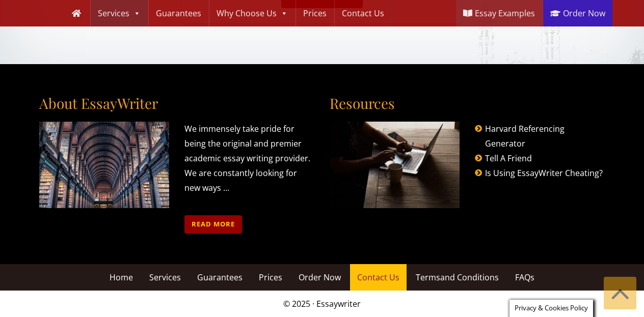 This screenshot has height=317, width=644. What do you see at coordinates (322, 304) in the screenshot?
I see `p: © 2025 · Essaywriter` at bounding box center [322, 304].